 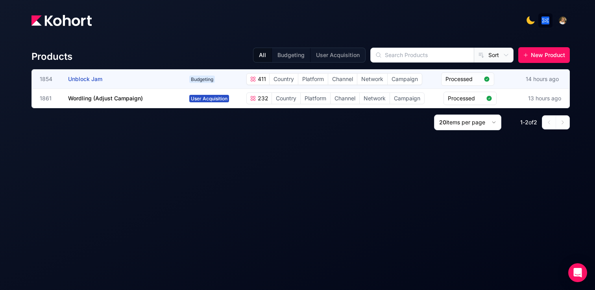 I want to click on span: Budgeting, so click(x=202, y=79).